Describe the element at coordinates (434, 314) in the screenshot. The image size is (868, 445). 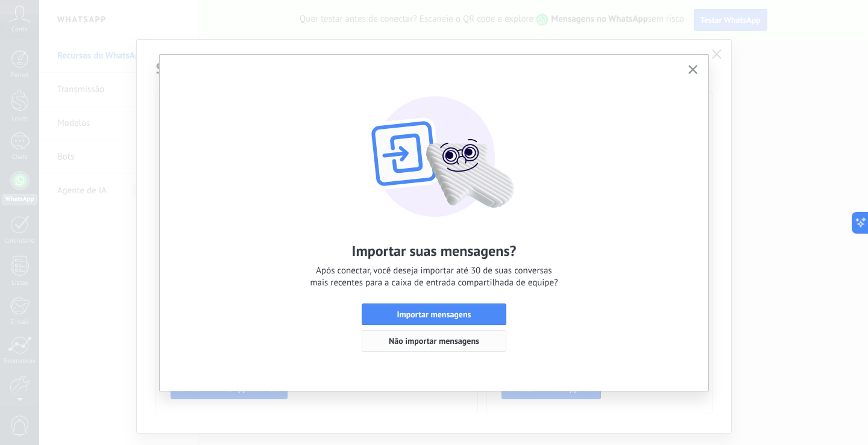
I see `span: Importar mensagens` at that location.